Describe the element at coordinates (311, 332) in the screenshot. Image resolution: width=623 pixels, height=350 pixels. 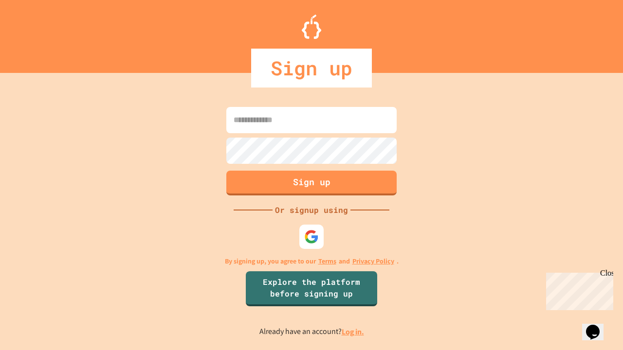
I see `p: Already have an account?` at that location.